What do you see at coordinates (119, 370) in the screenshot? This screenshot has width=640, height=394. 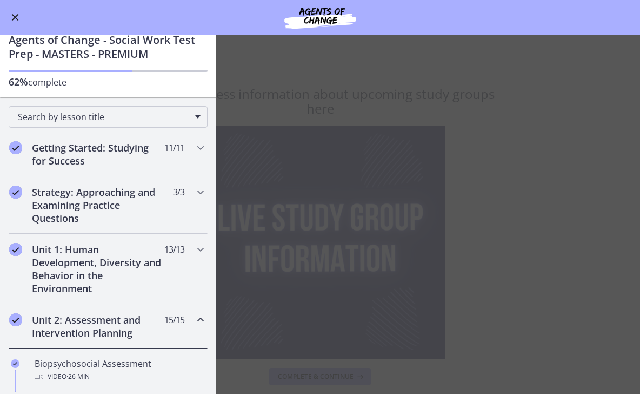 I see `div: Biopsychosocial Assessment` at bounding box center [119, 370].